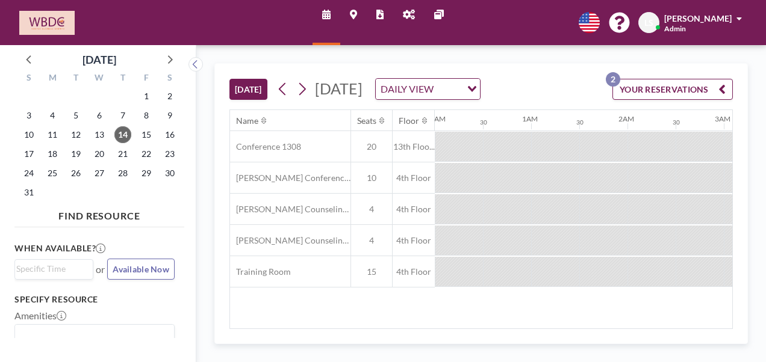 The height and width of the screenshot is (362, 766). I want to click on span: 10, so click(372, 178).